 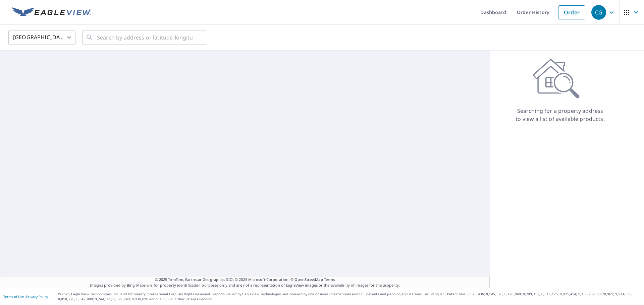 What do you see at coordinates (571, 12) in the screenshot?
I see `a: Order` at bounding box center [571, 12].